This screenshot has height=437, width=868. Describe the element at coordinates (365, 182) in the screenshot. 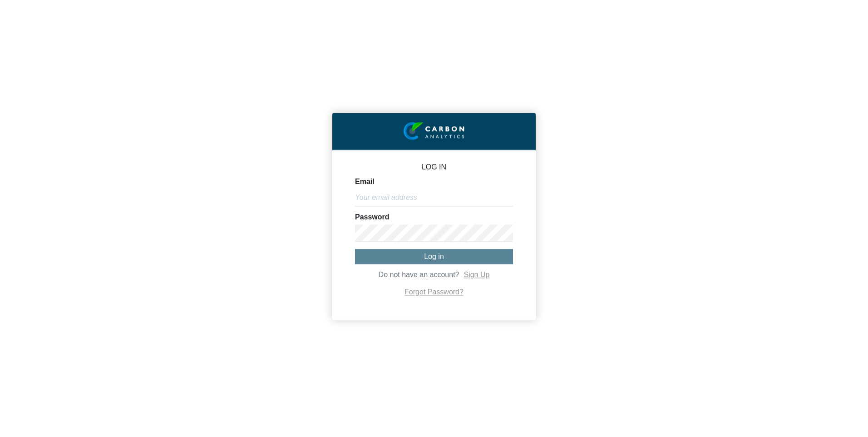

I see `label: Email` at that location.